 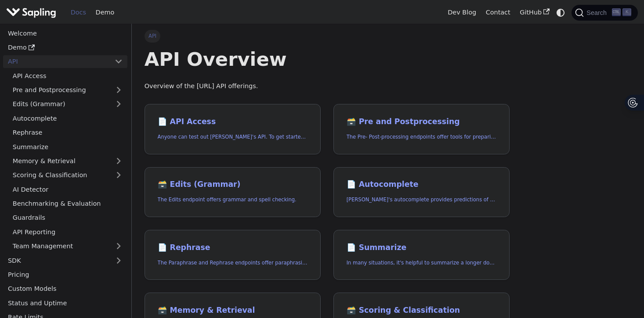 I want to click on a: AI Detector, so click(x=67, y=189).